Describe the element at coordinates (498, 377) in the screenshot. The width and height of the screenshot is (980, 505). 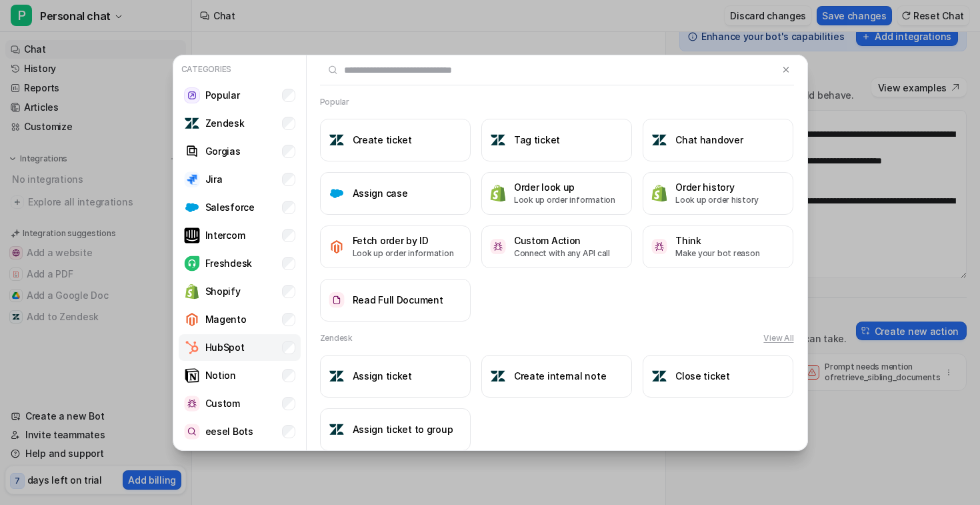
I see `img: Create internal note` at that location.